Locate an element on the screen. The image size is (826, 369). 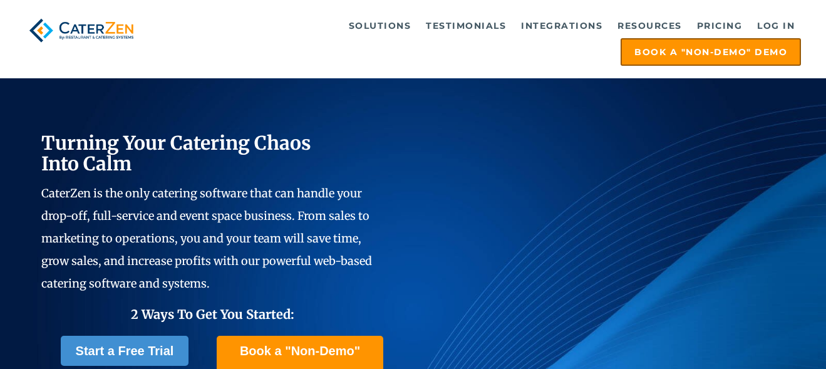
span: 2 Ways To Get You Started: is located at coordinates (212, 314).